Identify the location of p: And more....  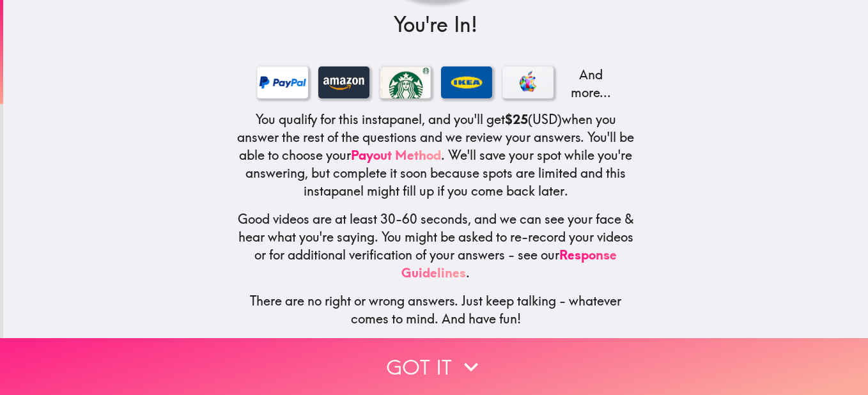
(590, 84).